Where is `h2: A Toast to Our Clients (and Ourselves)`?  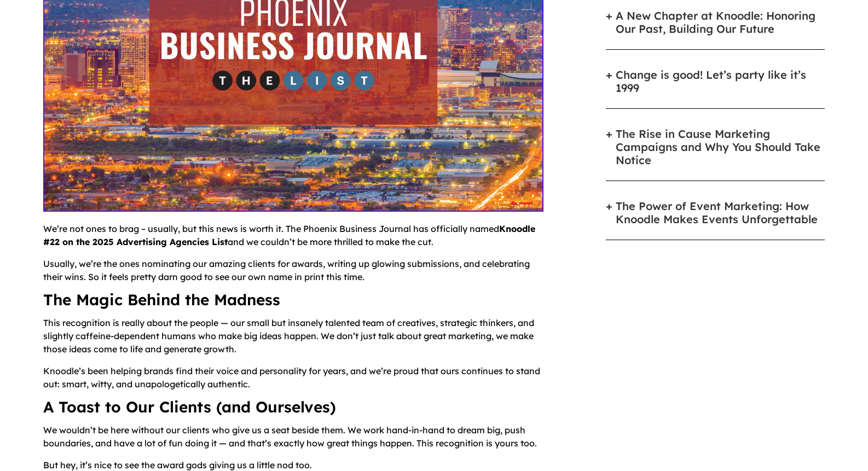 h2: A Toast to Our Clients (and Ourselves) is located at coordinates (294, 411).